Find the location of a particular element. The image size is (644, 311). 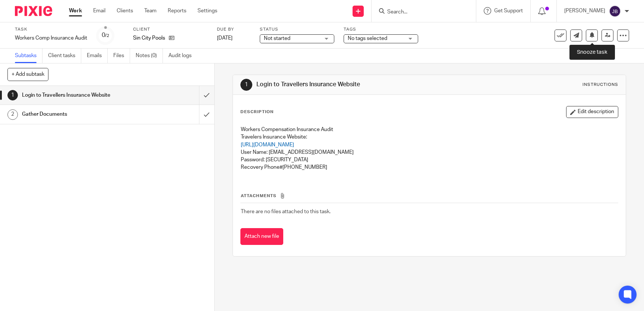

a: Files is located at coordinates (121, 56).